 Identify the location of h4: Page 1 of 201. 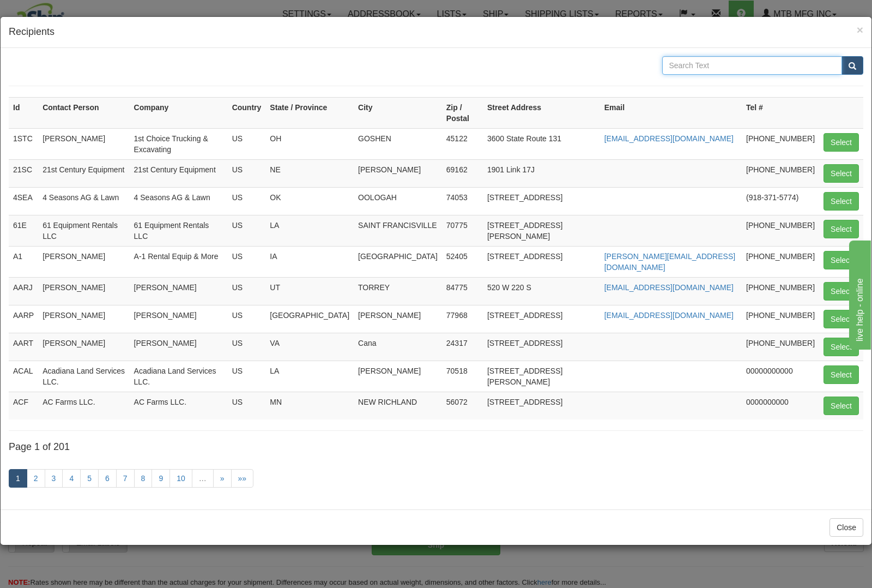
(436, 447).